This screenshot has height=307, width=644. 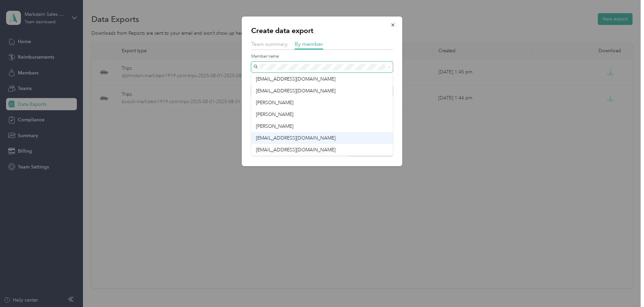 What do you see at coordinates (270, 44) in the screenshot?
I see `span: Team summary` at bounding box center [270, 44].